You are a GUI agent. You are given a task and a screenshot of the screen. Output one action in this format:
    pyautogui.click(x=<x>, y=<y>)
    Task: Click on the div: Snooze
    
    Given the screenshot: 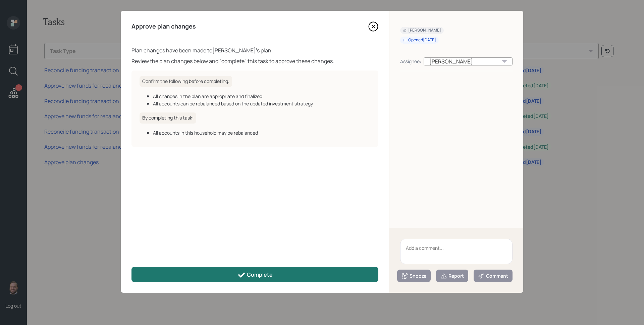 What is the action you would take?
    pyautogui.click(x=414, y=276)
    